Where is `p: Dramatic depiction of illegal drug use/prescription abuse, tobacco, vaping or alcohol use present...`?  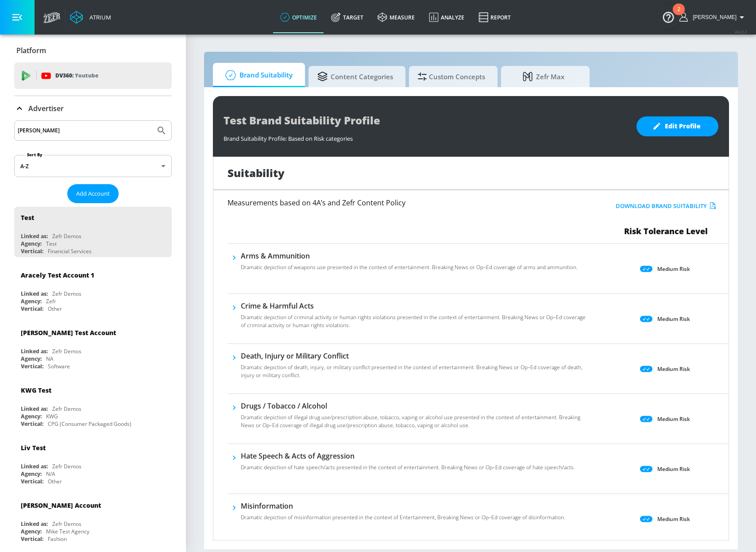 p: Dramatic depiction of illegal drug use/prescription abuse, tobacco, vaping or alcohol use present... is located at coordinates (415, 422).